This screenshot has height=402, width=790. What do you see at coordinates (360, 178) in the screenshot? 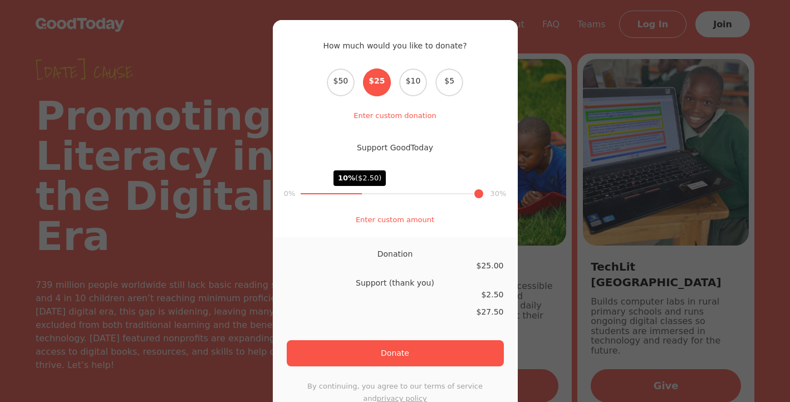
I see `div: 10%` at bounding box center [360, 178].